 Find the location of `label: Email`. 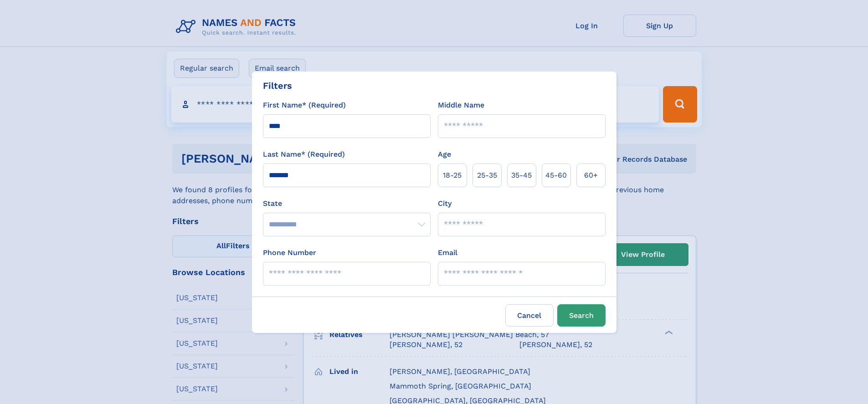

label: Email is located at coordinates (447, 253).